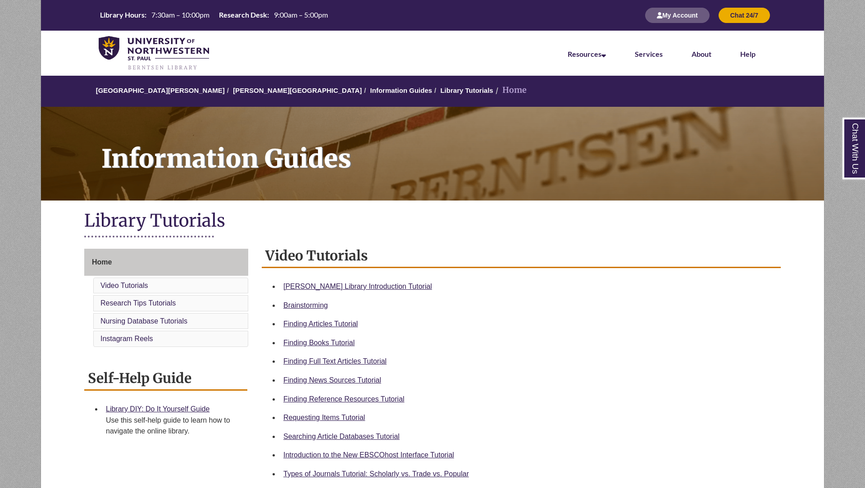  I want to click on a: Hours Today, so click(214, 15).